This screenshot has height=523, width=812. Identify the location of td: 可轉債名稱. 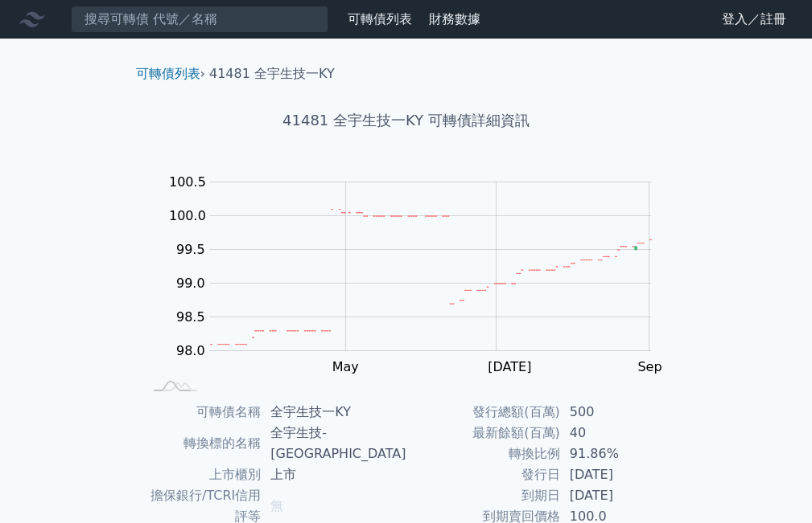
(202, 413).